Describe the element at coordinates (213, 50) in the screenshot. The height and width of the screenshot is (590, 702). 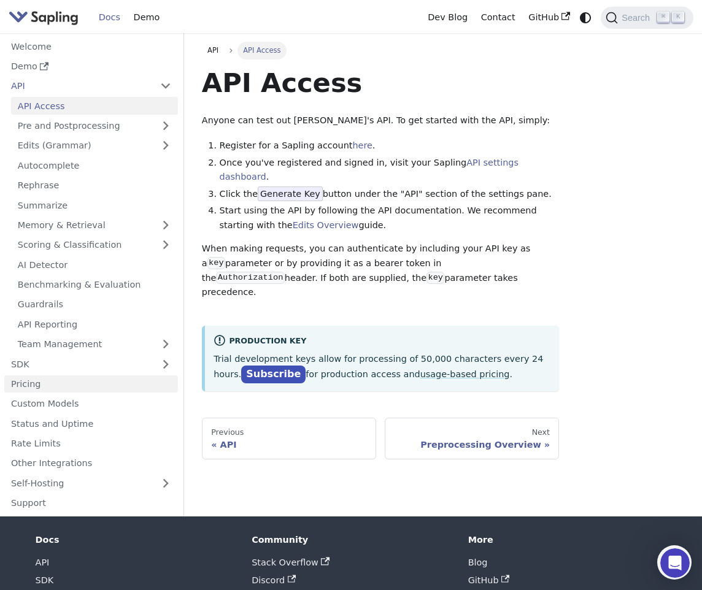
I see `span: API` at that location.